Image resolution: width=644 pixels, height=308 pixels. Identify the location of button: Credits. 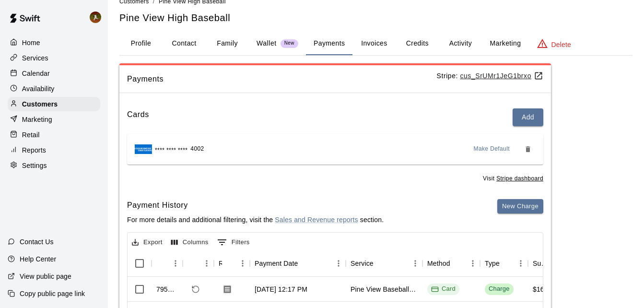
(417, 44).